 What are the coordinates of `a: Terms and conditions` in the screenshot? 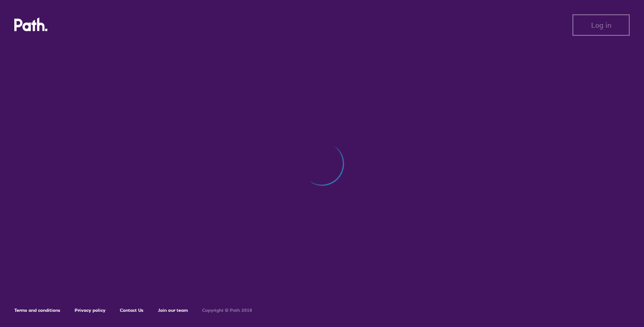 It's located at (37, 310).